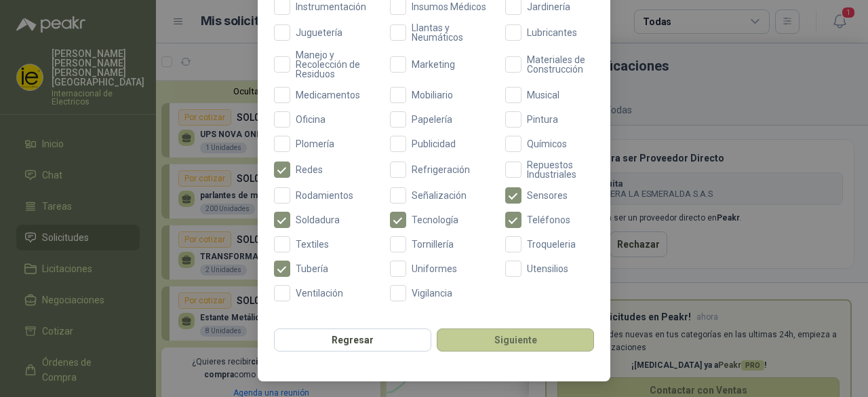 The height and width of the screenshot is (397, 868). Describe the element at coordinates (543, 95) in the screenshot. I see `span: Musical` at that location.